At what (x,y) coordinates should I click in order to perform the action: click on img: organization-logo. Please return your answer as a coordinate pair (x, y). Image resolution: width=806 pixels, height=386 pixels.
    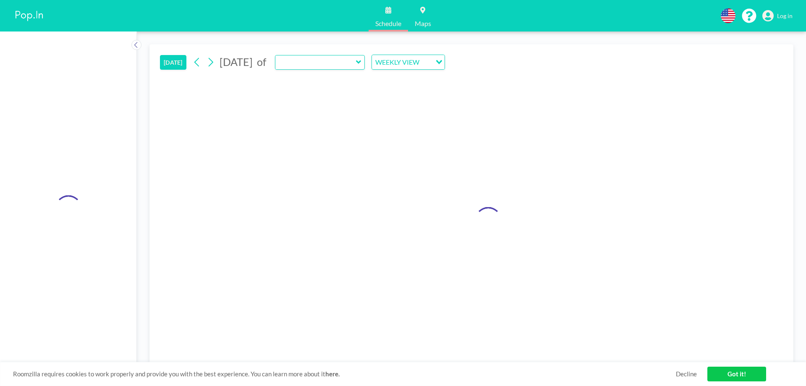
    Looking at the image, I should click on (29, 16).